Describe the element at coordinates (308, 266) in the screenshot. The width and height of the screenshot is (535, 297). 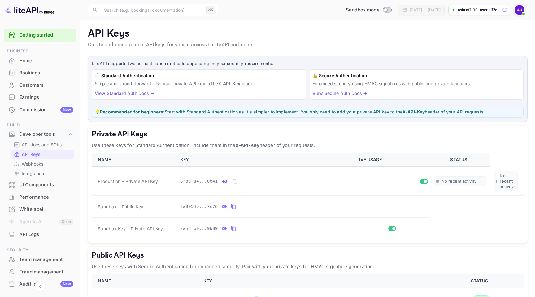
I see `p: Use these keys with Secure Authentication for enhanced security. Pair with your private keys for ...` at that location.